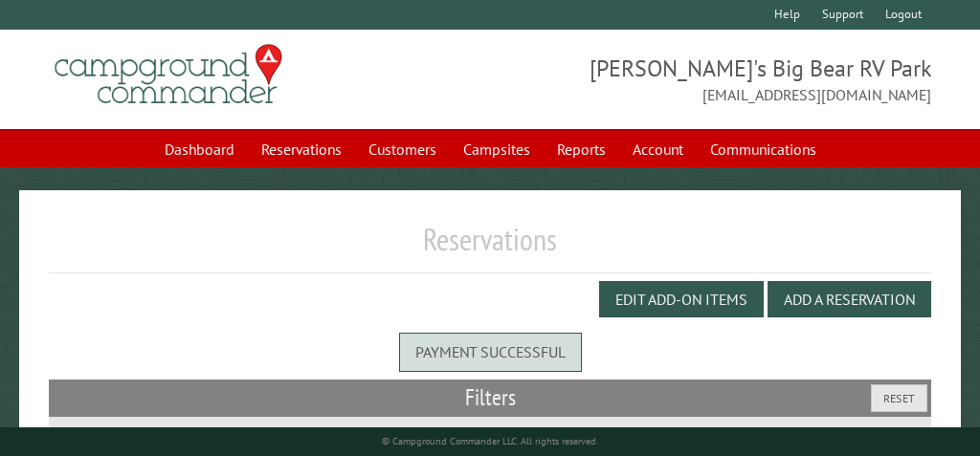 The width and height of the screenshot is (980, 456). What do you see at coordinates (849, 300) in the screenshot?
I see `button: Add a Reservation` at bounding box center [849, 300].